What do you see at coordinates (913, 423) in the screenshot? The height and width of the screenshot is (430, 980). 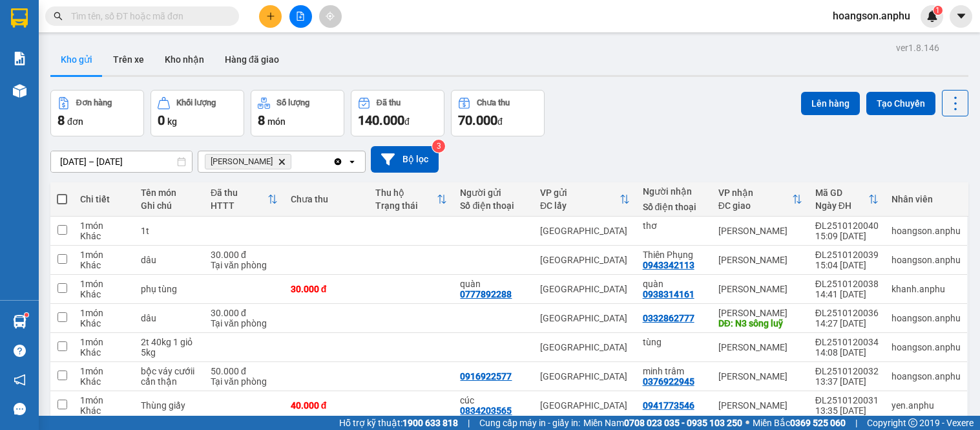 I see `span: copyright` at bounding box center [913, 423].